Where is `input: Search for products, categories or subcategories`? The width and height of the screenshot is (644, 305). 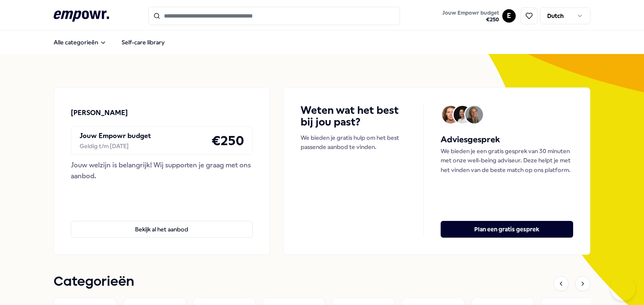
input: Search for products, categories or subcategories is located at coordinates (274, 16).